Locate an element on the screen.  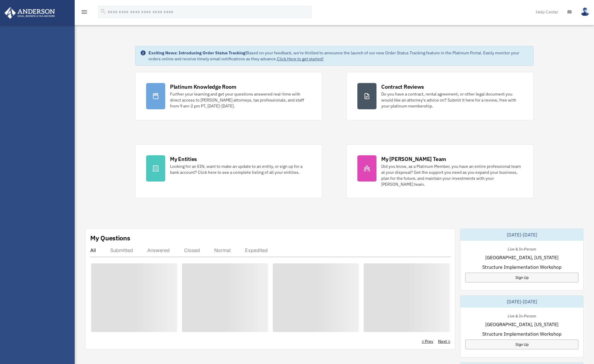
div: Submitted is located at coordinates (121, 250).